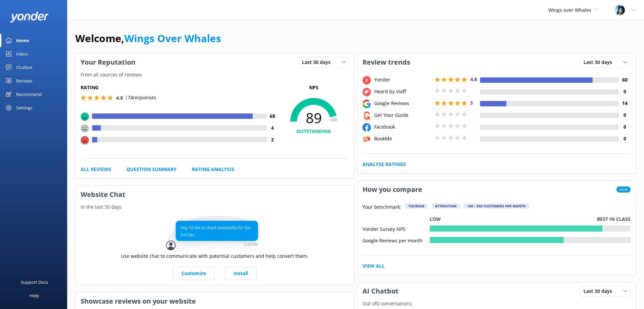 The height and width of the screenshot is (309, 644). What do you see at coordinates (403, 115) in the screenshot?
I see `div: Get Your Guide` at bounding box center [403, 115].